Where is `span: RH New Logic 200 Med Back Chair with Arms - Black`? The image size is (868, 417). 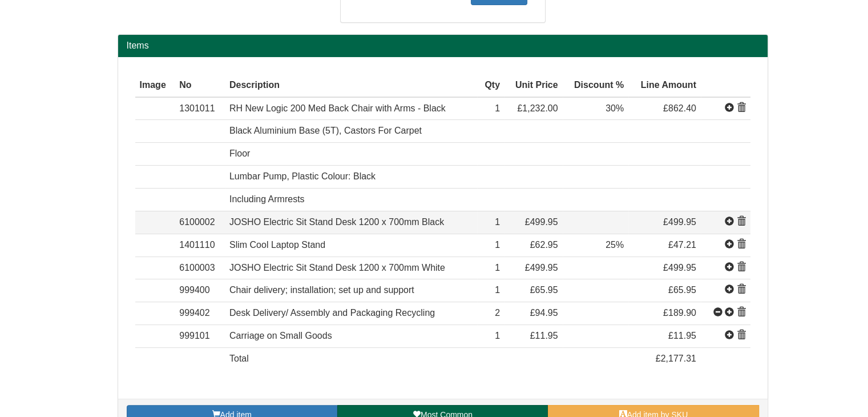
span: RH New Logic 200 Med Back Chair with Arms - Black is located at coordinates (337, 108).